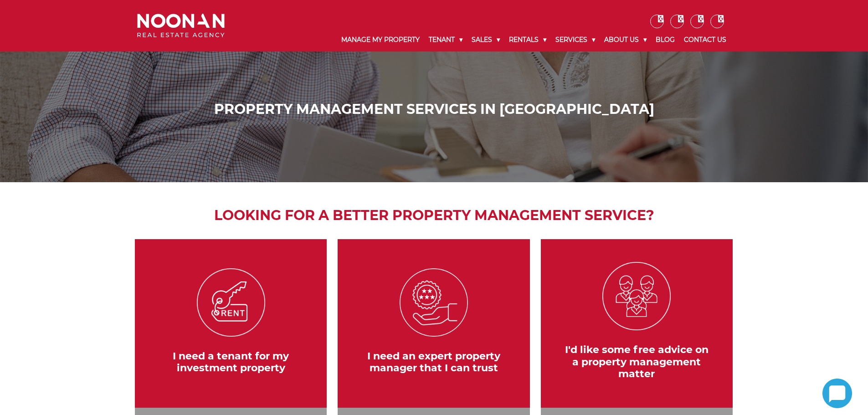 The image size is (868, 415). What do you see at coordinates (445, 40) in the screenshot?
I see `a: Tenant` at bounding box center [445, 40].